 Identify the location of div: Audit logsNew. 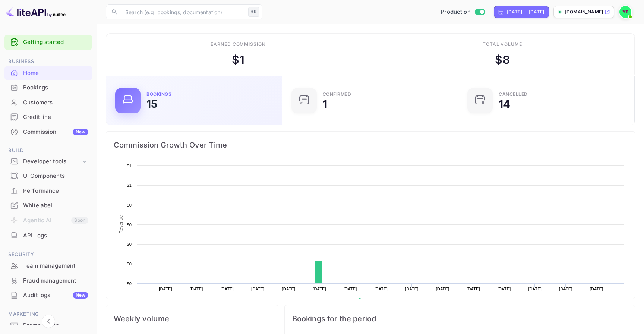
(48, 295).